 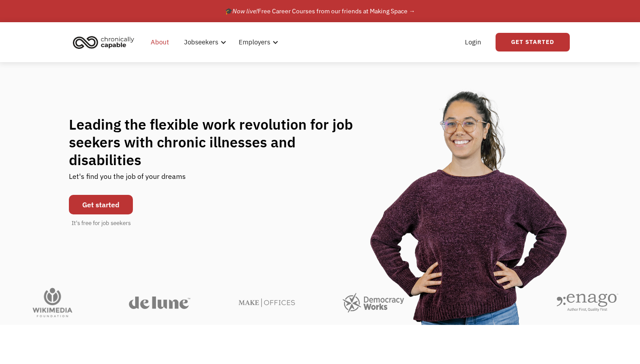 I want to click on div: 🎓 Free Career Courses from our friends at Making Space →, so click(x=320, y=11).